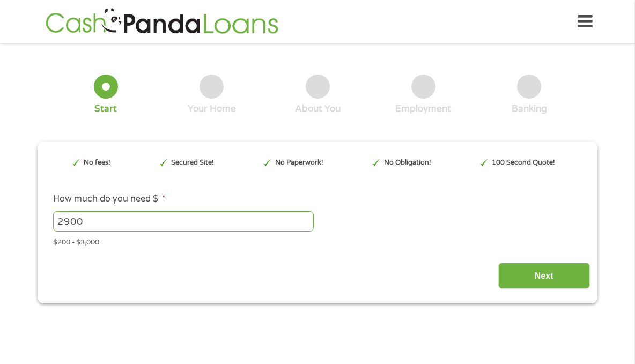  What do you see at coordinates (523, 163) in the screenshot?
I see `p: 100 Second Quote!` at bounding box center [523, 163].